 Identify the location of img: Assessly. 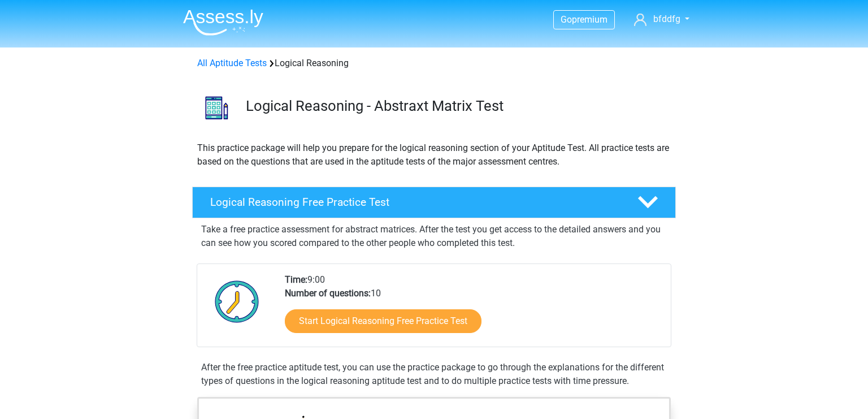
(223, 22).